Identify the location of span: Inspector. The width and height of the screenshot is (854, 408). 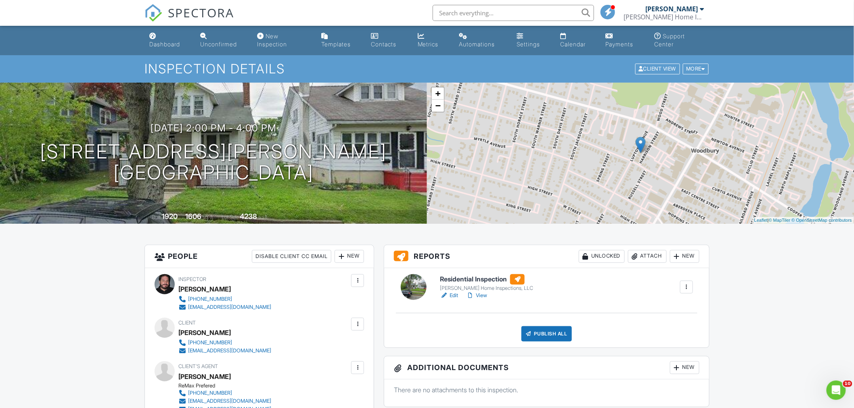
(192, 279).